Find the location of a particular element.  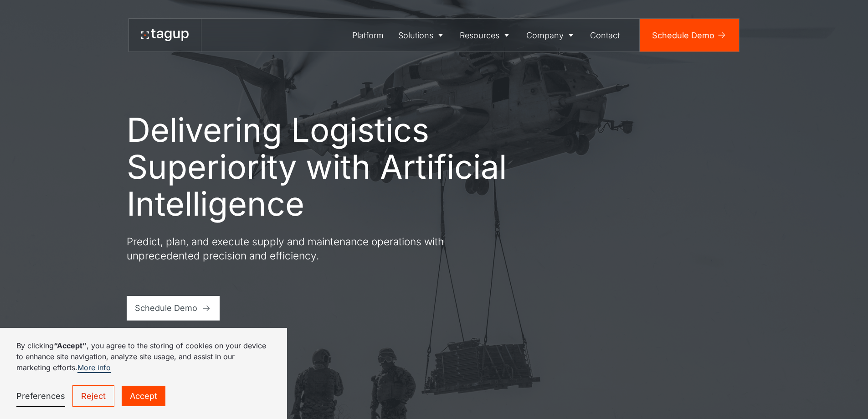

a: Accept is located at coordinates (144, 395).